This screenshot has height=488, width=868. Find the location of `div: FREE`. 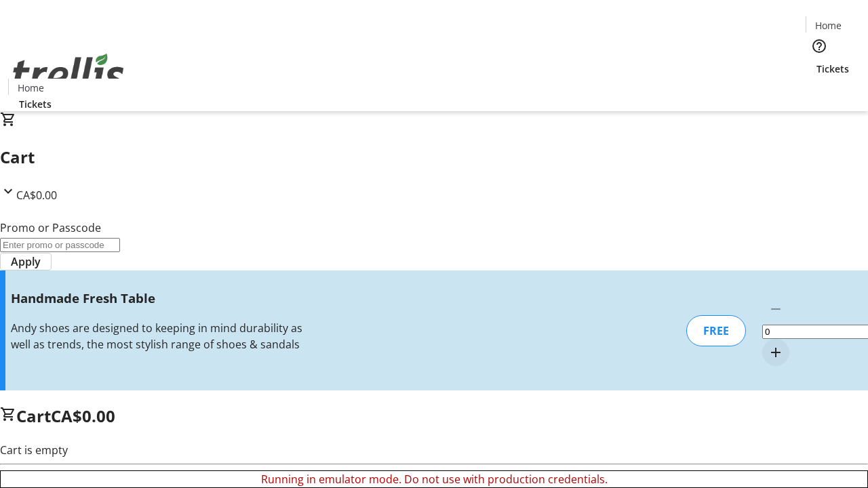

div: FREE is located at coordinates (716, 331).